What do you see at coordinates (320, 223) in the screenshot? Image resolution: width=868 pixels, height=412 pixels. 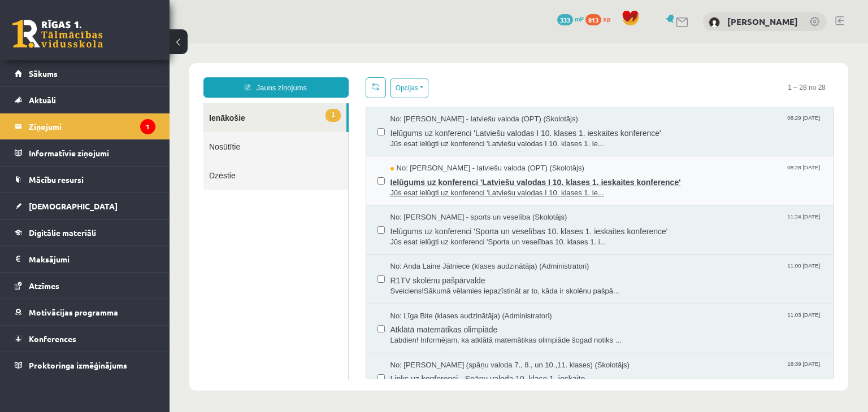 I see `span: No: Anda Laine Jātniece (klases audzinātāja) (Administratori)` at bounding box center [320, 223].